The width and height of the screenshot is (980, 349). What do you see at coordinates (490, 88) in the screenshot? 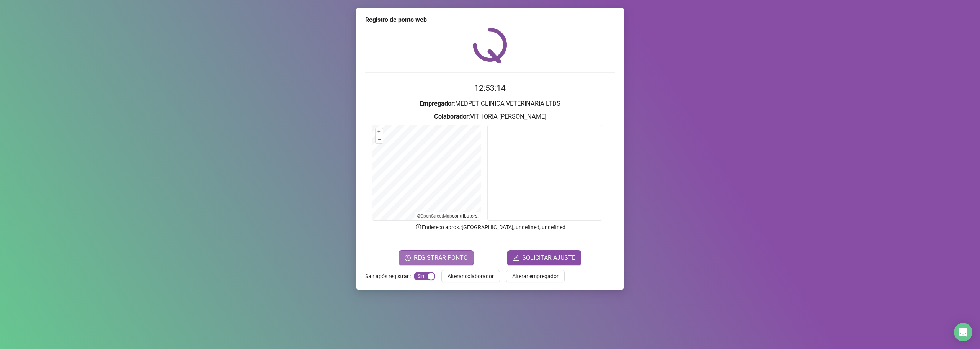
I see `time: 12:53:14` at bounding box center [490, 88].